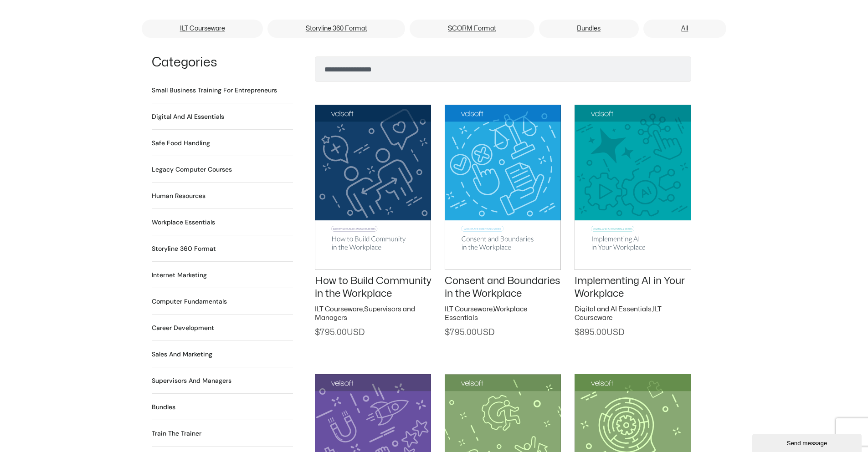  What do you see at coordinates (503, 287) in the screenshot?
I see `a: Consent and Boundaries in the Workplace` at bounding box center [503, 287].